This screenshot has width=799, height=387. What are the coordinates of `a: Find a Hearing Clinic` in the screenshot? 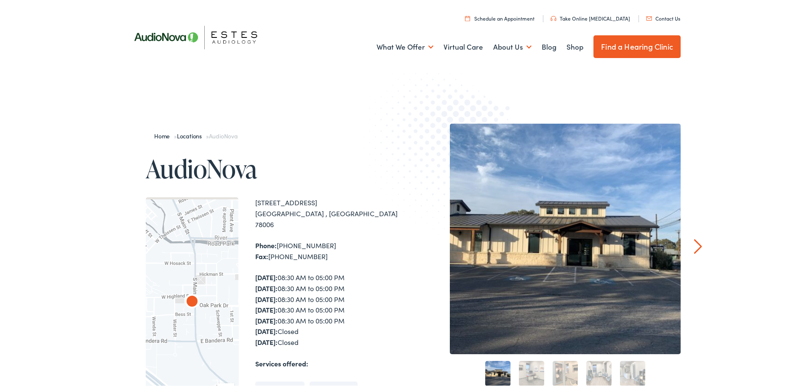 It's located at (637, 45).